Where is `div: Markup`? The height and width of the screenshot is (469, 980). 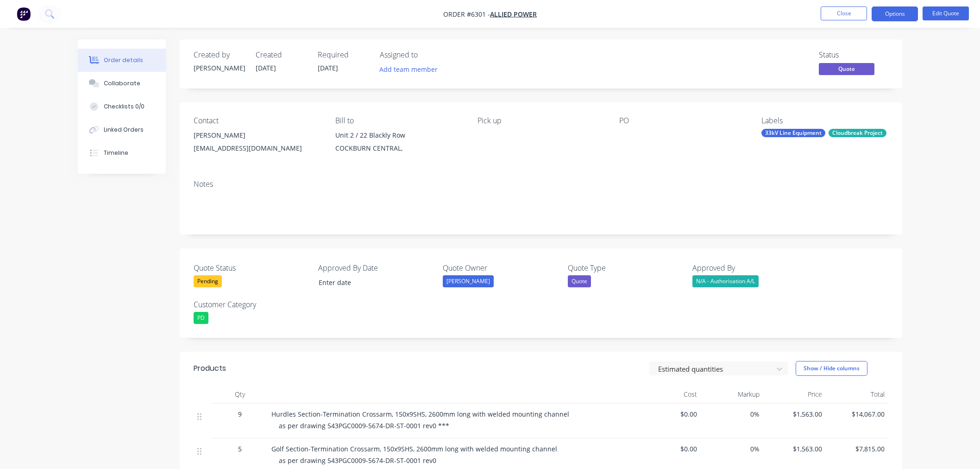
div: Markup is located at coordinates (732, 395).